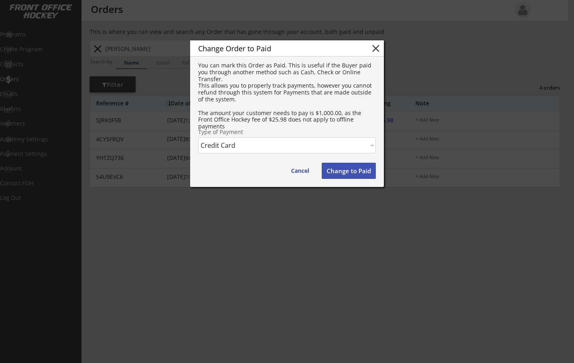  What do you see at coordinates (376, 48) in the screenshot?
I see `button: close` at bounding box center [376, 48].